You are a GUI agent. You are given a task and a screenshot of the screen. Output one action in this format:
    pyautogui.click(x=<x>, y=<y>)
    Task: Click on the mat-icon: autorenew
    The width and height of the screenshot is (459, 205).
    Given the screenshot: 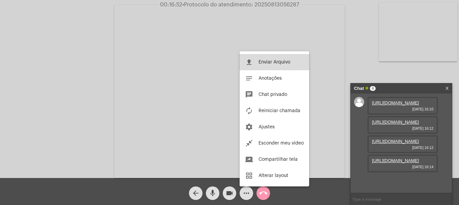 What is the action you would take?
    pyautogui.click(x=249, y=111)
    